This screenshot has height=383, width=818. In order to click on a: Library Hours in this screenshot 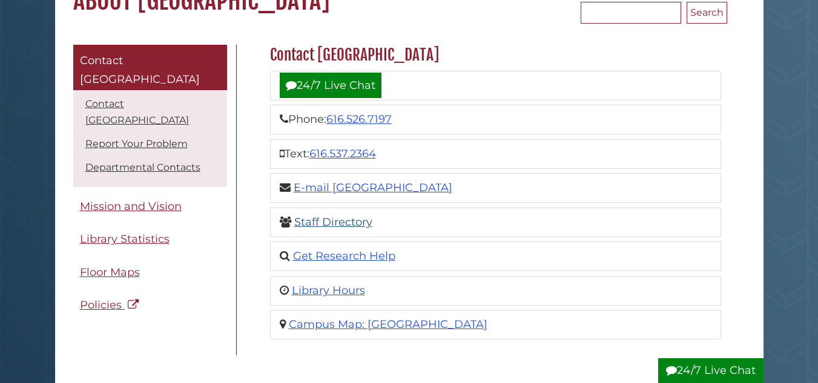, I will do `click(328, 291)`.